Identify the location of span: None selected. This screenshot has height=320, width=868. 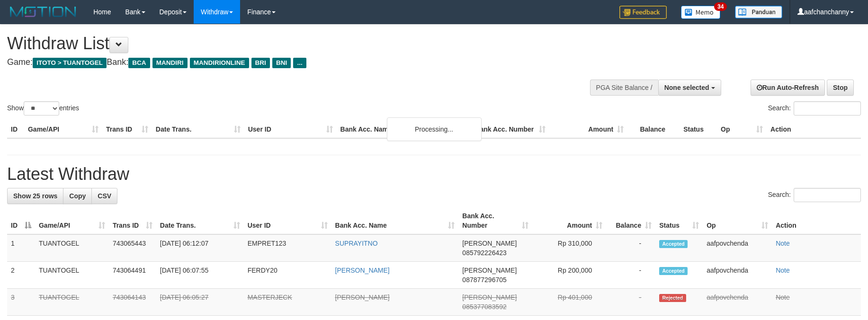
(687, 87).